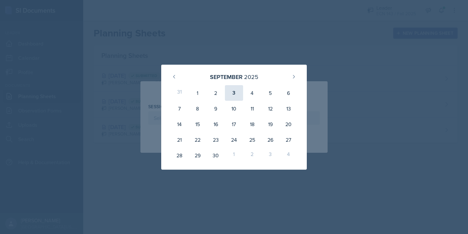 The height and width of the screenshot is (234, 468). What do you see at coordinates (270, 140) in the screenshot?
I see `div: 26` at bounding box center [270, 140].